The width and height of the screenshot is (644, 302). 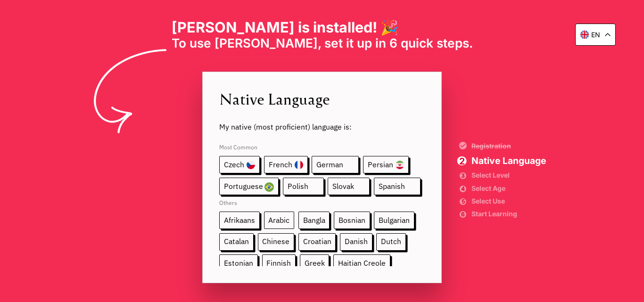 What do you see at coordinates (303, 186) in the screenshot?
I see `span: Polish` at bounding box center [303, 186].